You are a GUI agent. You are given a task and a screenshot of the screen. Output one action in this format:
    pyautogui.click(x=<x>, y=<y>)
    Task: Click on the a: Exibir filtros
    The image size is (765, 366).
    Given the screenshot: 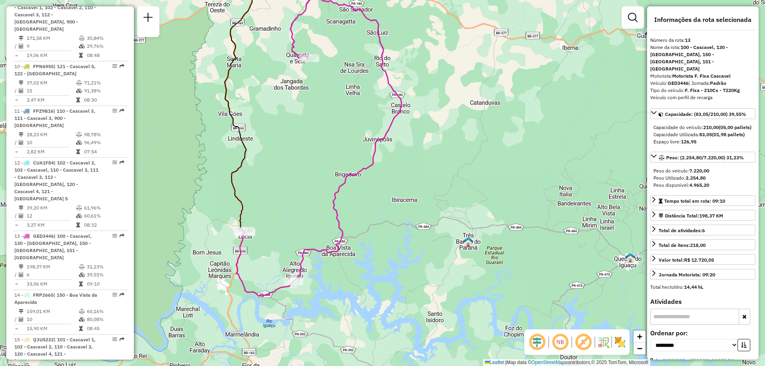 What is the action you would take?
    pyautogui.click(x=633, y=18)
    